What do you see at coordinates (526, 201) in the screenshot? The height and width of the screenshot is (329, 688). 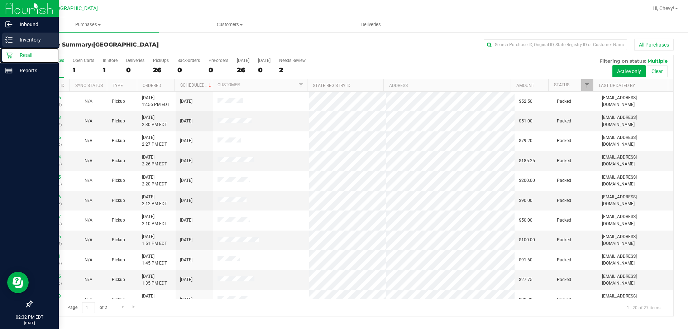 I see `span: $90.00` at bounding box center [526, 201].